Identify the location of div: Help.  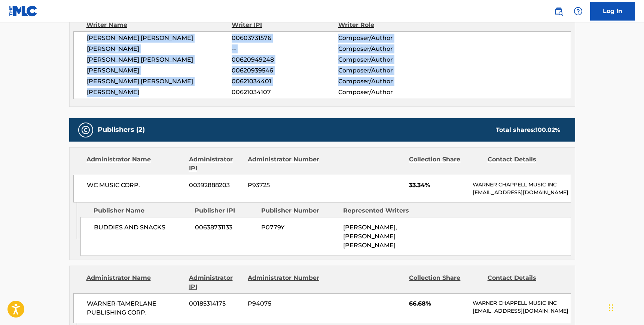
(578, 11).